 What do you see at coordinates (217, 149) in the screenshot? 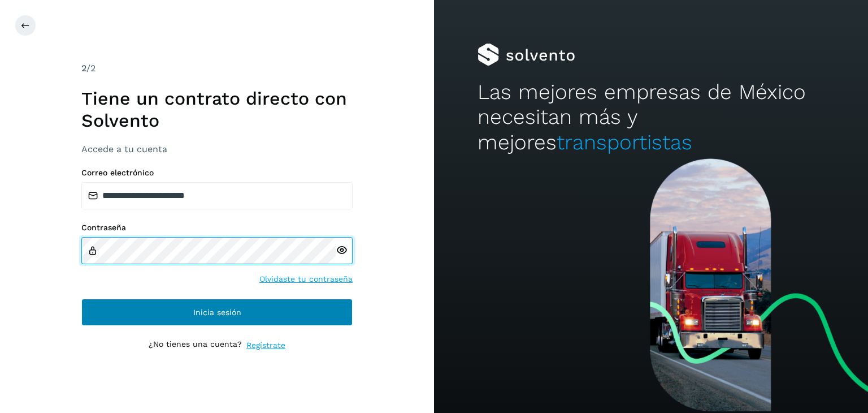
I see `h3: Accede a tu cuenta` at bounding box center [217, 149].